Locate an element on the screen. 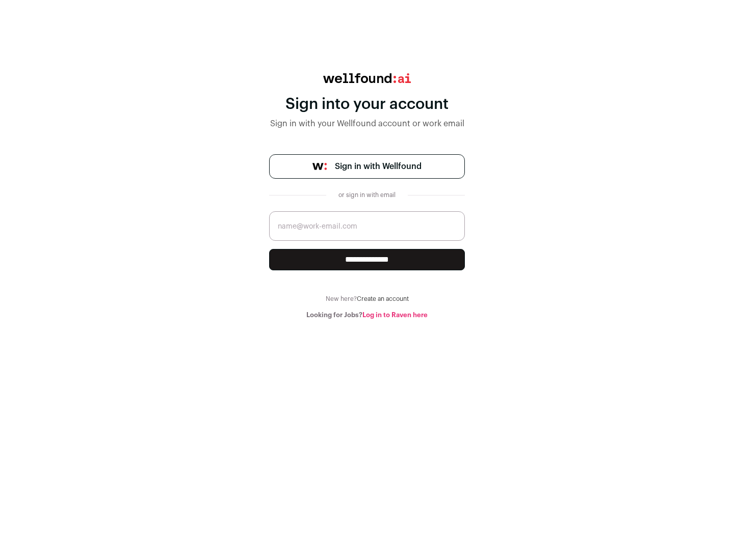  a: Sign in with Wellfound is located at coordinates (367, 167).